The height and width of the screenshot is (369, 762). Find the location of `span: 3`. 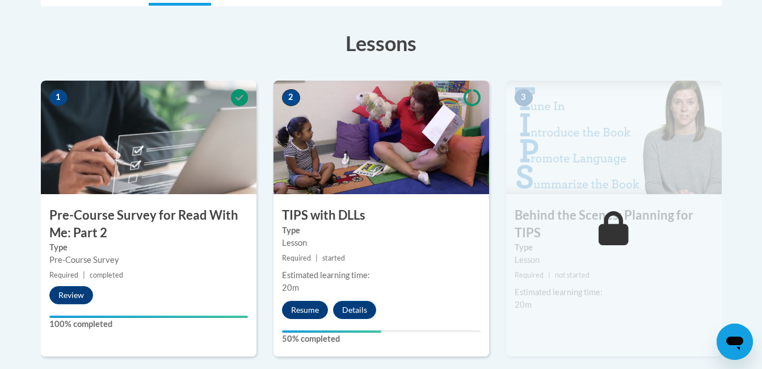

span: 3 is located at coordinates (524, 98).